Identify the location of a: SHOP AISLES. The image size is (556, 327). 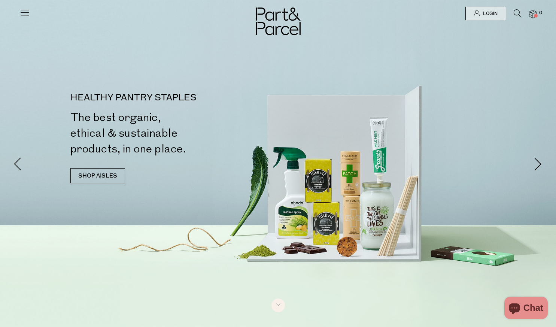
(98, 176).